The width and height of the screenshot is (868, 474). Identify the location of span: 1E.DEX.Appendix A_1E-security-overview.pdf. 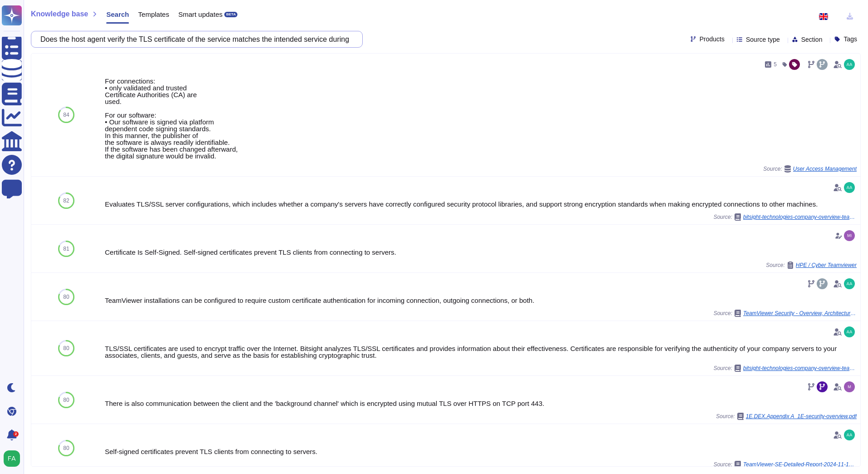
(801, 416).